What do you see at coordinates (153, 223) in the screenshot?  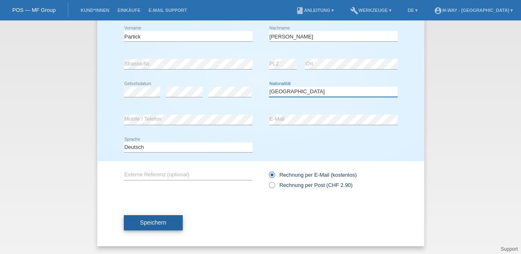 I see `button: Speichern` at bounding box center [153, 223].